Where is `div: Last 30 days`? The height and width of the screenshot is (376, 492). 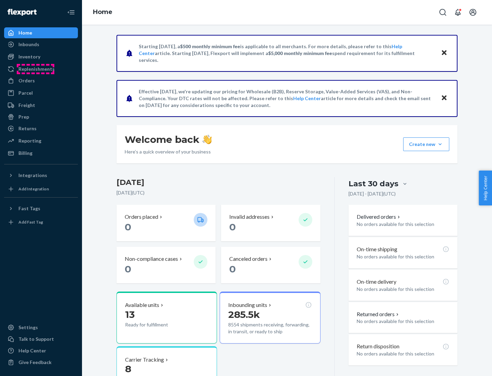 div: Last 30 days is located at coordinates (373, 183).